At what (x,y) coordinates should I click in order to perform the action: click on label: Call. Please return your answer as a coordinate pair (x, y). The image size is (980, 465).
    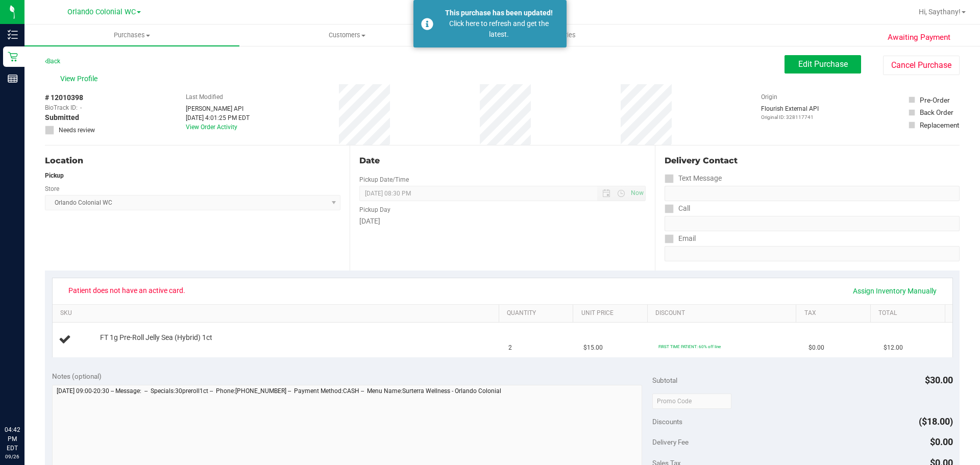
    Looking at the image, I should click on (677, 208).